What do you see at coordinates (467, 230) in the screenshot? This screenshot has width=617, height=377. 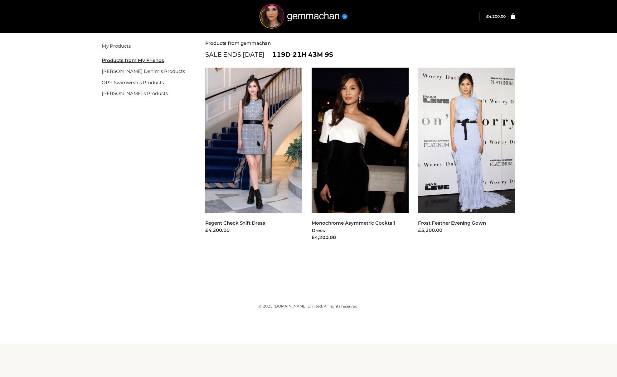 I see `div: £5,200.00` at bounding box center [467, 230].